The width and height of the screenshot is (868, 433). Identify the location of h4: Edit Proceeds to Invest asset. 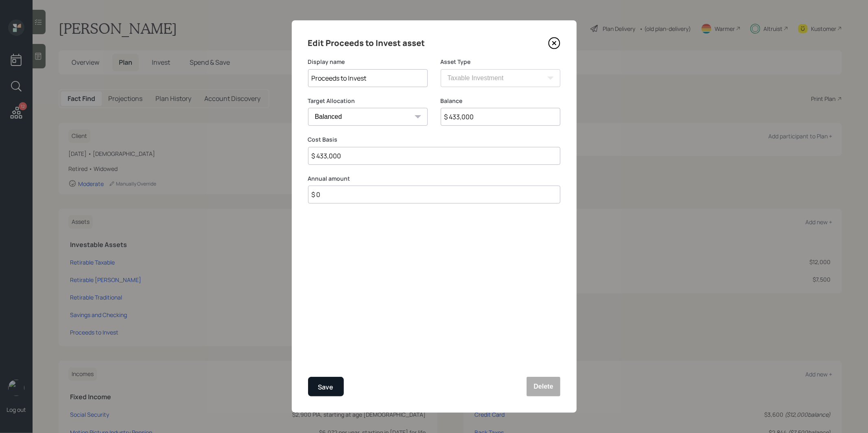
(367, 43).